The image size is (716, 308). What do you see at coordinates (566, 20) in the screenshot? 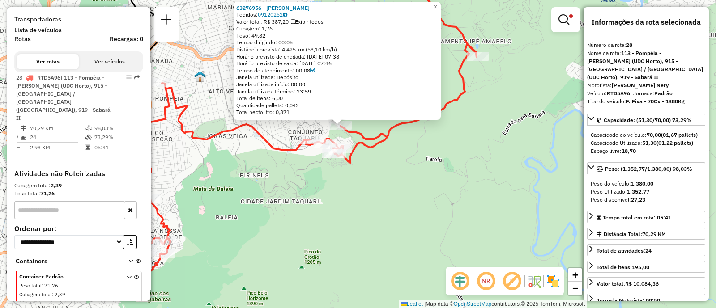
I see `a: Exibir filtros` at bounding box center [566, 20].